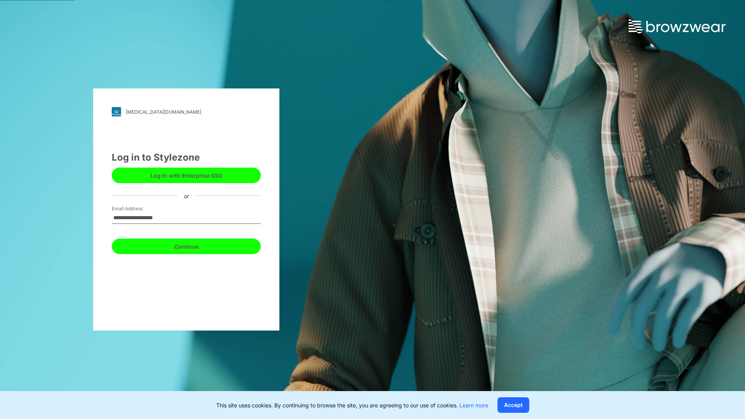  Describe the element at coordinates (677, 26) in the screenshot. I see `img: browzwear-logo.73288ffb.svg` at that location.